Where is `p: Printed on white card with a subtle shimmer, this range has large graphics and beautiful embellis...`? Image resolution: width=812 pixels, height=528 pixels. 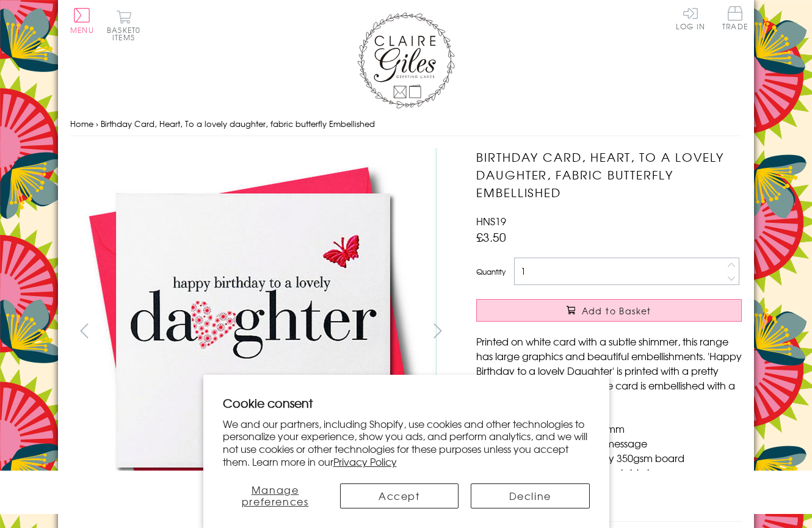
p: Printed on white card with a subtle shimmer, this range has large graphics and beautiful embellis... is located at coordinates (608, 371).